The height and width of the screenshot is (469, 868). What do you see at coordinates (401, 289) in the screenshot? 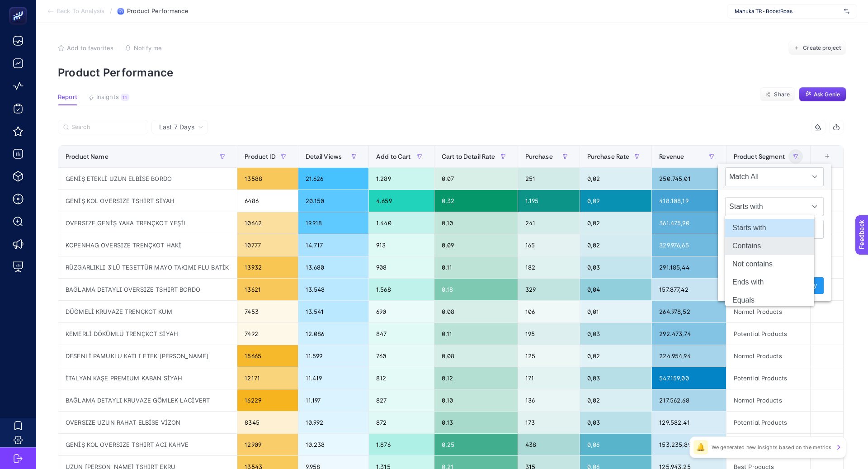
I see `div: 1.568` at bounding box center [401, 289].